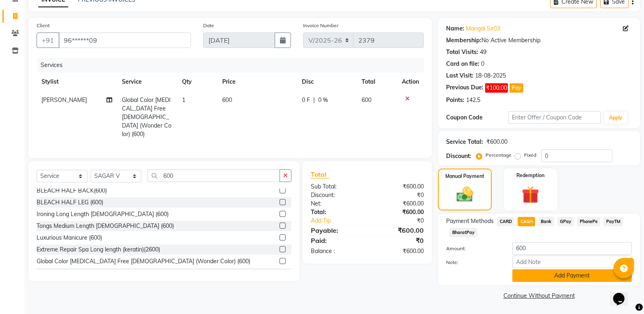 Image resolution: width=644 pixels, height=314 pixels. Describe the element at coordinates (465, 194) in the screenshot. I see `img: _cash.svg` at that location.